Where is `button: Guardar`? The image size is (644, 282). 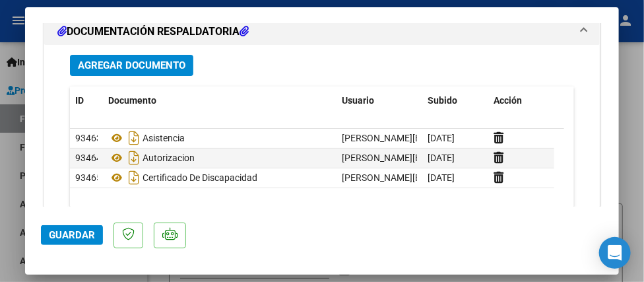
button: Guardar is located at coordinates (72, 235).